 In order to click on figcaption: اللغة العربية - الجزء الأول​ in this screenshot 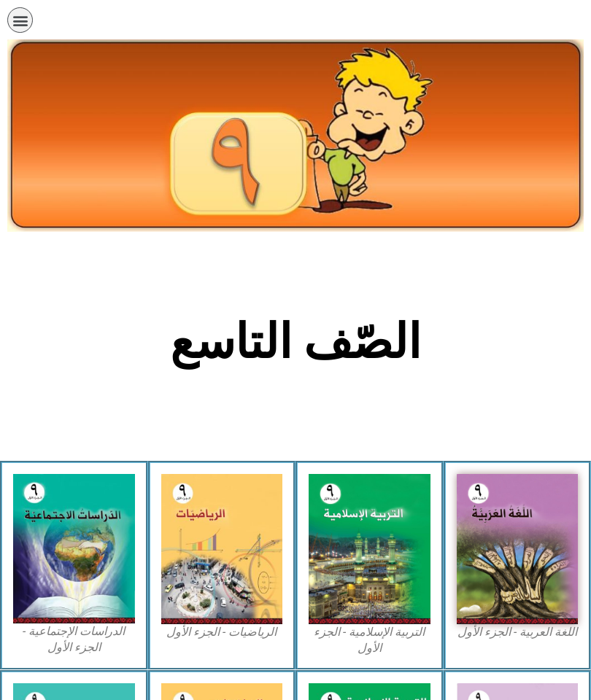, I will do `click(517, 633)`.